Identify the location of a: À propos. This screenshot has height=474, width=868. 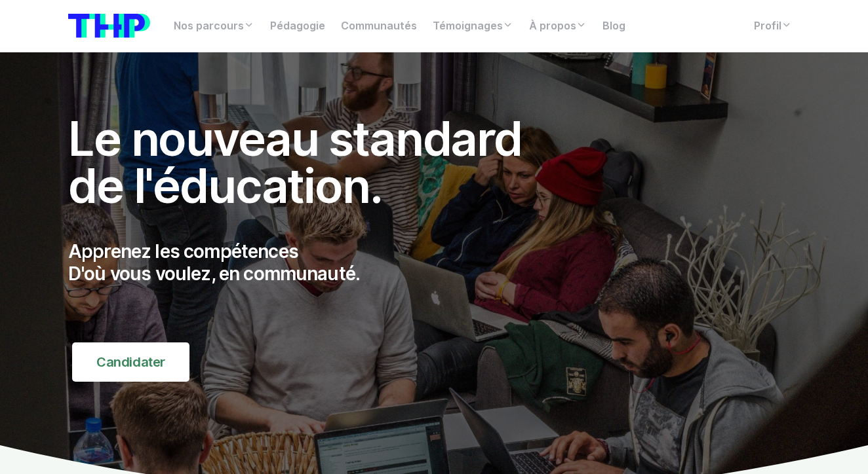
(558, 26).